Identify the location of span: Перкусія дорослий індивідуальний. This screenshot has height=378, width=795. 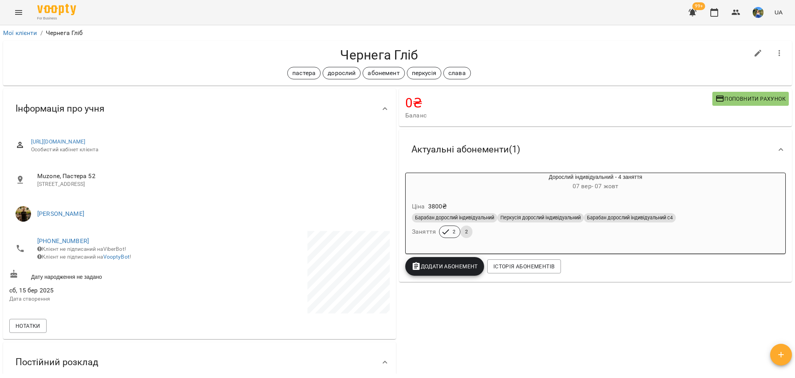
(541, 217).